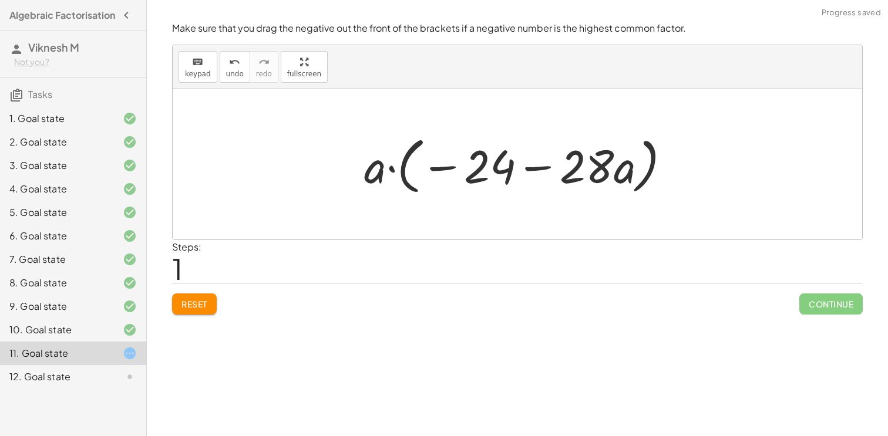 The height and width of the screenshot is (436, 888). What do you see at coordinates (264, 74) in the screenshot?
I see `span: redo` at bounding box center [264, 74].